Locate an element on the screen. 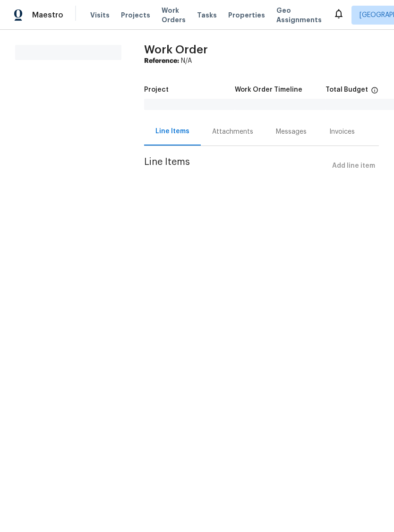 The height and width of the screenshot is (532, 394). span: Projects is located at coordinates (136, 16).